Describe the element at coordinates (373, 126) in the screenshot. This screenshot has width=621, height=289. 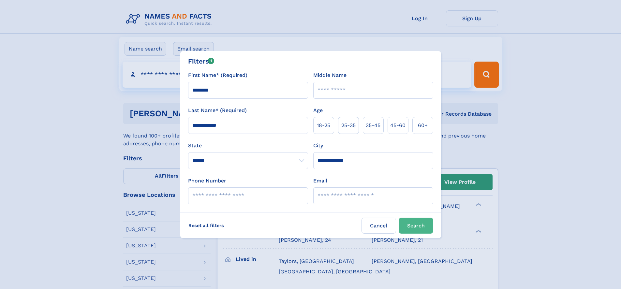
I see `span: 35‑45` at that location.